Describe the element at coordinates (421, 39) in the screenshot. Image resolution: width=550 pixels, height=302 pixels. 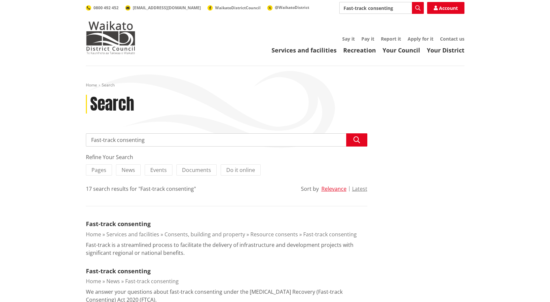
I see `a: Apply for it` at that location.